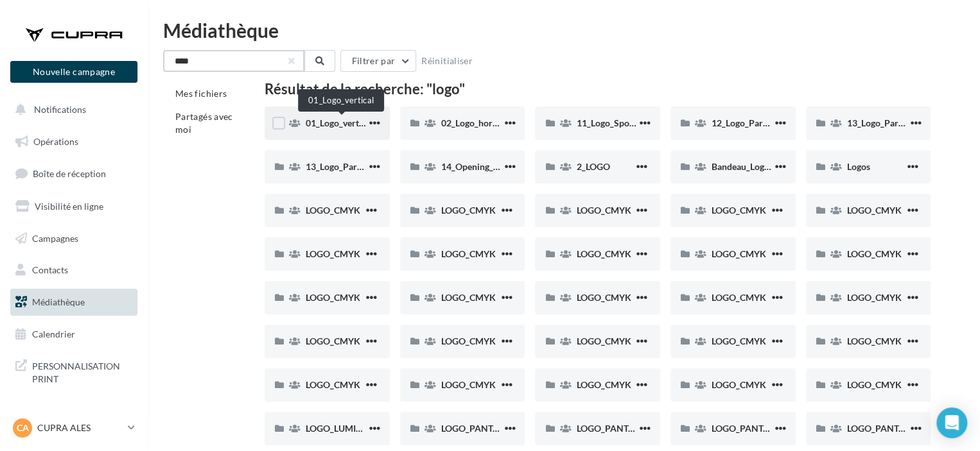  Describe the element at coordinates (564, 30) in the screenshot. I see `div: Médiathèque` at that location.